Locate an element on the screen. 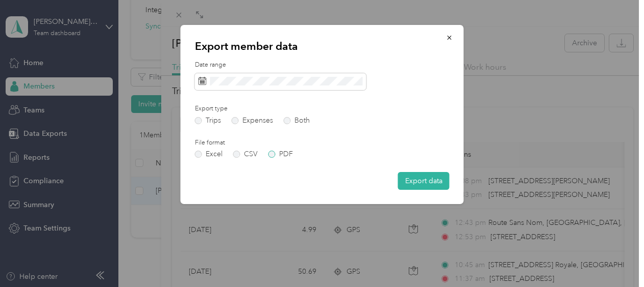 This screenshot has width=644, height=287. button: Export data is located at coordinates (423, 181).